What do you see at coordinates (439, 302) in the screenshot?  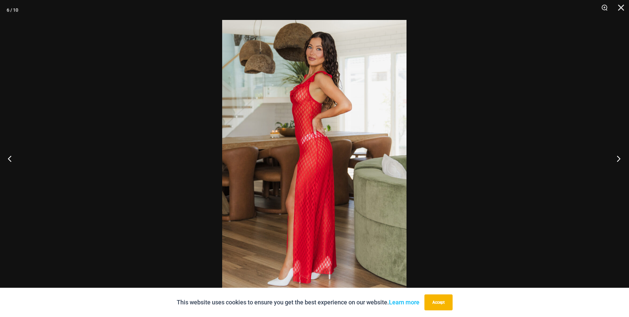 I see `button: Accept` at bounding box center [439, 302].